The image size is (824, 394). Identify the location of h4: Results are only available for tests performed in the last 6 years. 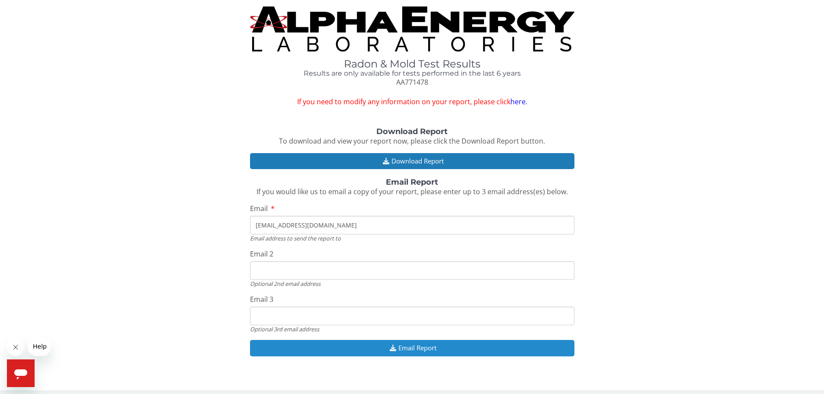
(412, 74).